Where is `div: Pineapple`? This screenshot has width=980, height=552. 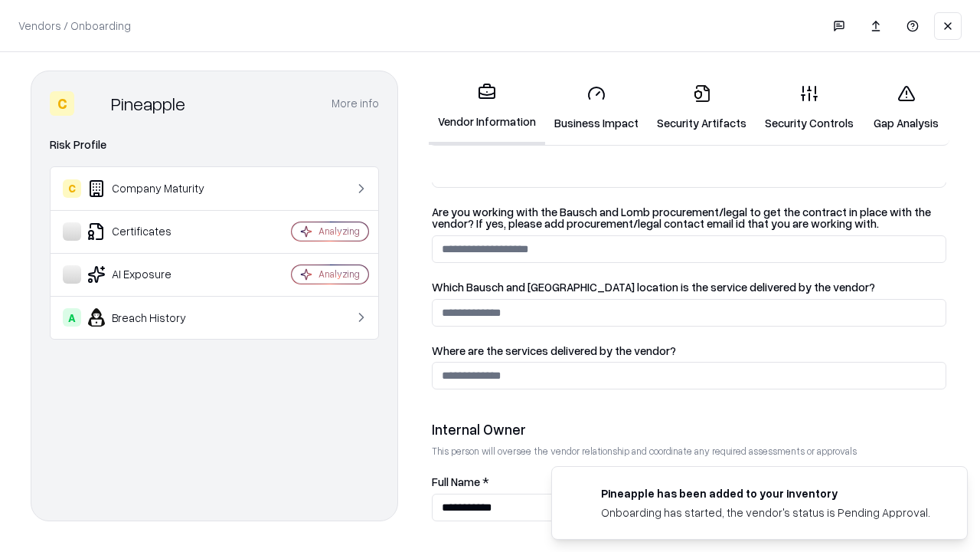
div: Pineapple is located at coordinates (148, 103).